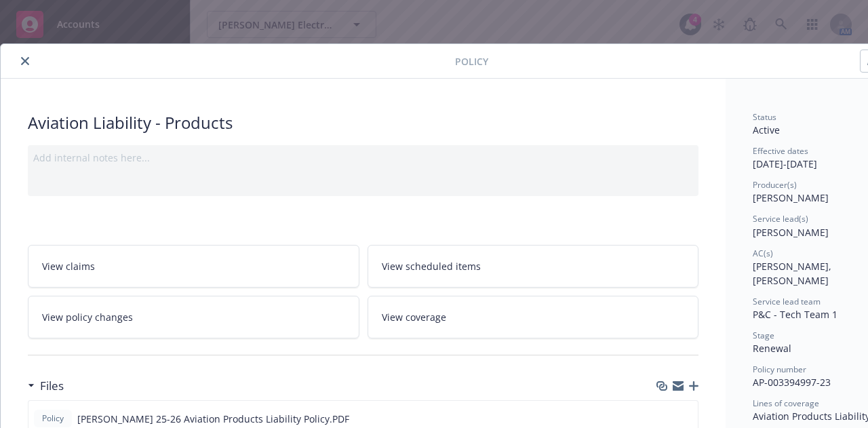 This screenshot has width=868, height=428. I want to click on span: View claims, so click(68, 266).